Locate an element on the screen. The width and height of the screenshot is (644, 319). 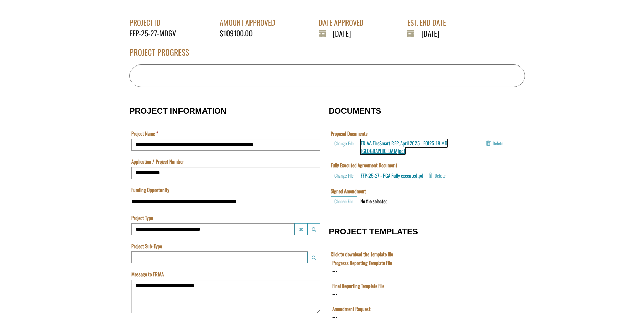
label: Project Name is located at coordinates (145, 133).